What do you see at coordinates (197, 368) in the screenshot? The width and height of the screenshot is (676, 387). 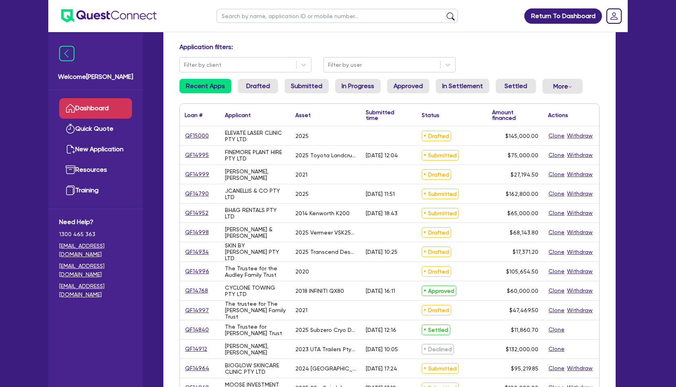 I see `a: QF14964` at bounding box center [197, 368].